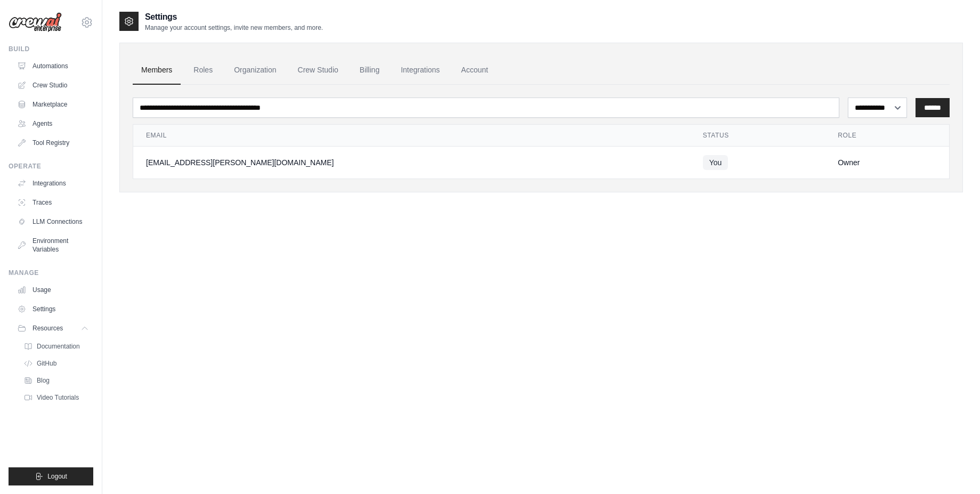 This screenshot has height=494, width=980. What do you see at coordinates (50, 49) in the screenshot?
I see `div: Build` at bounding box center [50, 49].